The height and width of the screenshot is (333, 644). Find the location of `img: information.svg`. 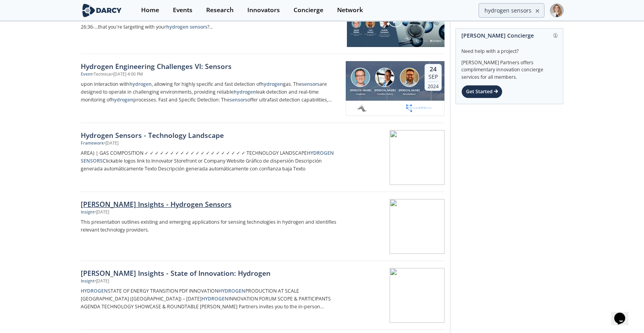

img: information.svg is located at coordinates (555, 35).